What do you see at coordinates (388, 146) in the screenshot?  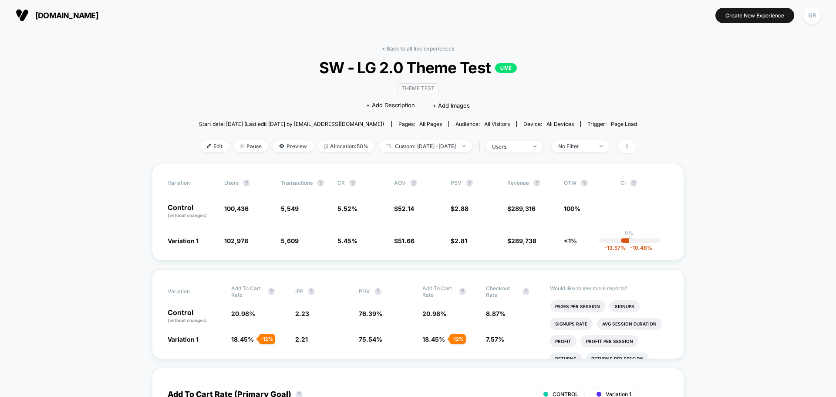 I see `img: calendar` at bounding box center [388, 146].